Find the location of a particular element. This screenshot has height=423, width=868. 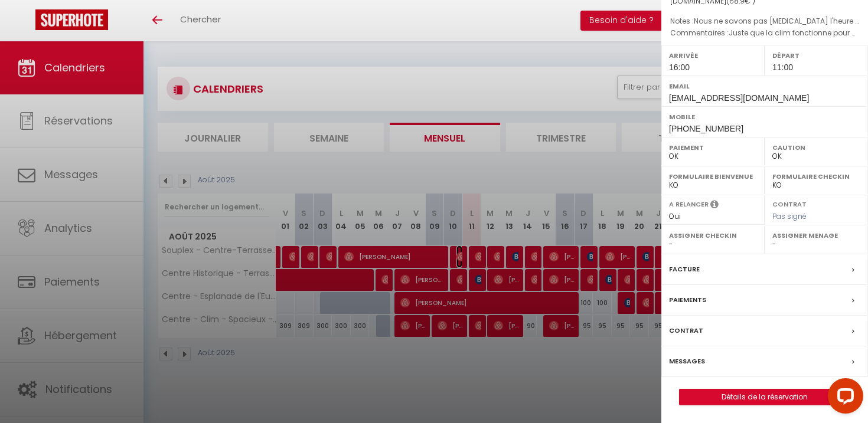

button: Open LiveChat chat widget is located at coordinates (27, 23).